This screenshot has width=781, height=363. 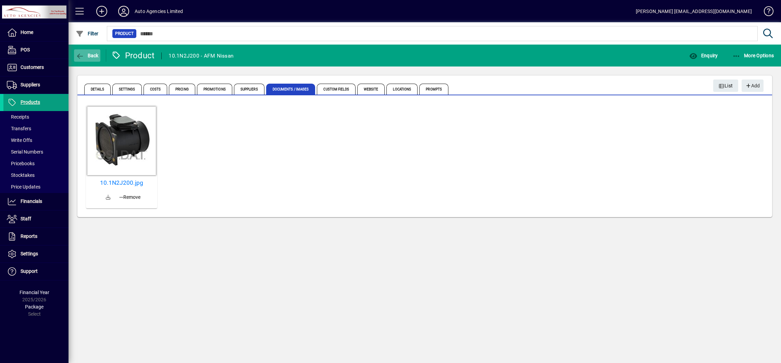 What do you see at coordinates (25, 152) in the screenshot?
I see `span: Serial Numbers` at bounding box center [25, 152].